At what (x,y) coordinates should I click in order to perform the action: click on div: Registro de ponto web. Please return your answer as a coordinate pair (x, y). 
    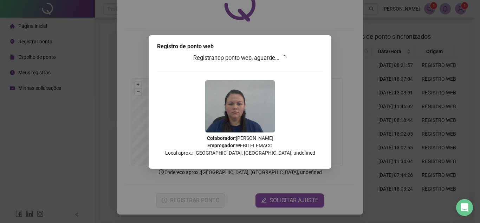
    Looking at the image, I should click on (240, 46).